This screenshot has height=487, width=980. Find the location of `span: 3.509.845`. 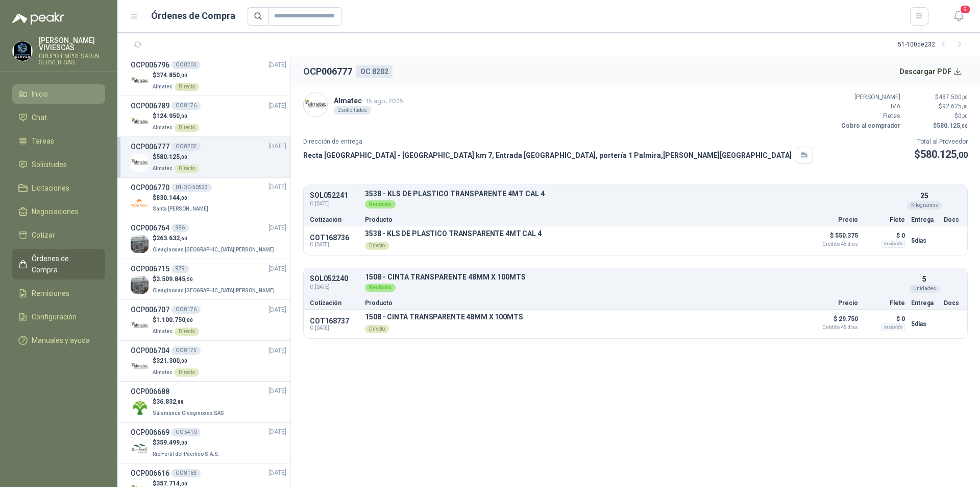

span: 3.509.845 is located at coordinates (175, 279).